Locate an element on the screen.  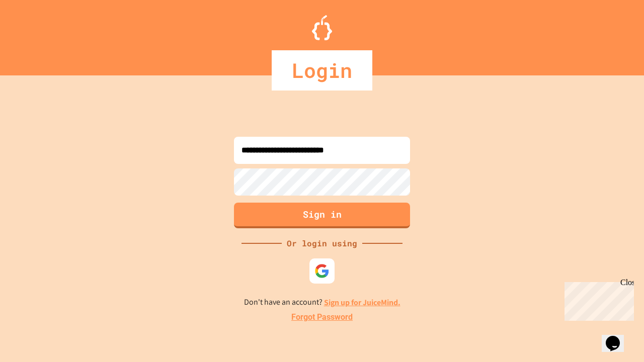
div: Or login using is located at coordinates (322, 243).